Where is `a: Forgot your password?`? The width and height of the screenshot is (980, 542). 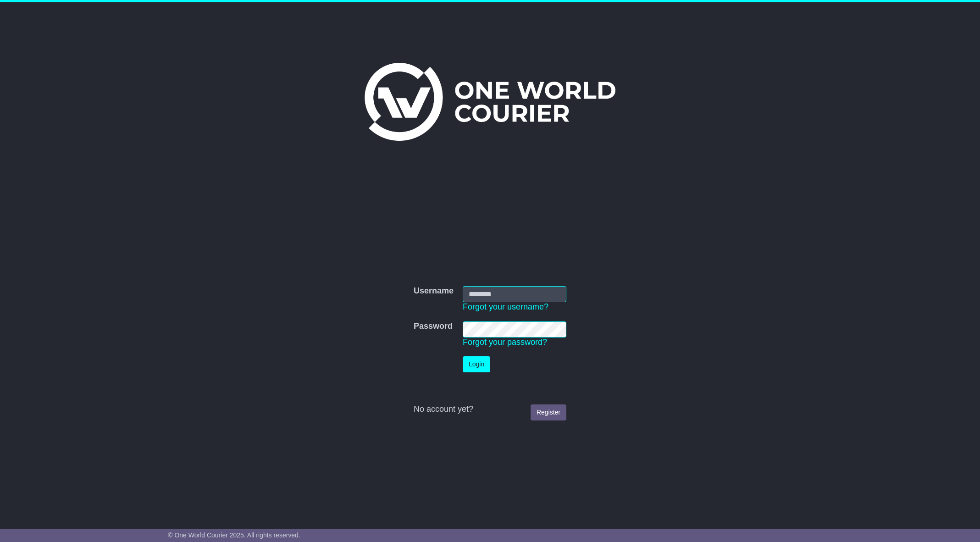 a: Forgot your password? is located at coordinates (505, 342).